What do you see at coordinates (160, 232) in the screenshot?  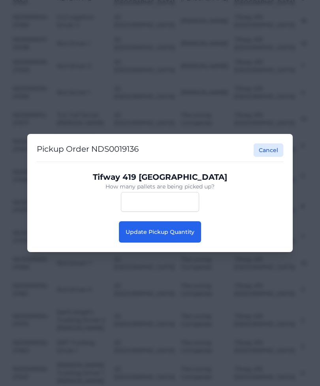 I see `button: Update Pickup Quantity` at bounding box center [160, 232].